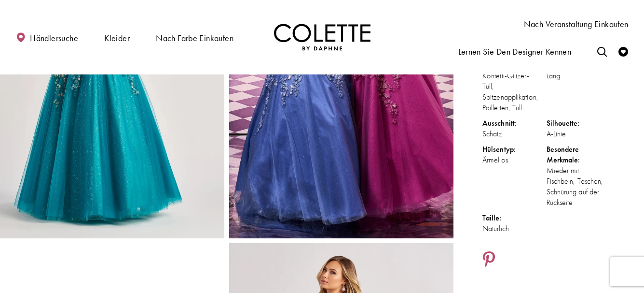 Image resolution: width=644 pixels, height=293 pixels. I want to click on span: Nach Veranstaltung einkaufen, so click(576, 23).